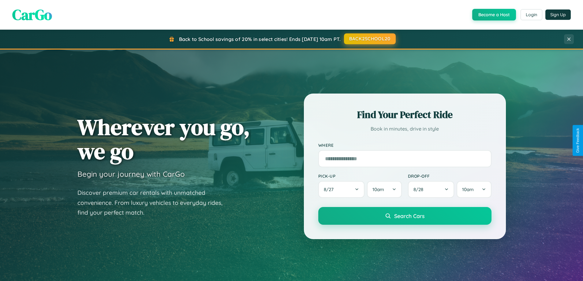  What do you see at coordinates (405, 145) in the screenshot?
I see `label: Where` at bounding box center [405, 145].